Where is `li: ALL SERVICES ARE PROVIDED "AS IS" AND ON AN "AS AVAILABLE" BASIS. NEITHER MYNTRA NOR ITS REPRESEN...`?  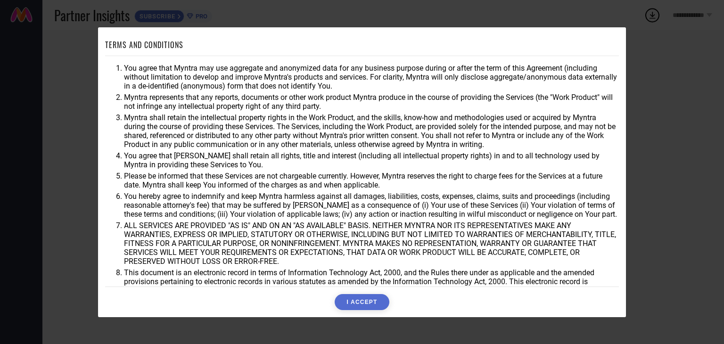 li: ALL SERVICES ARE PROVIDED "AS IS" AND ON AN "AS AVAILABLE" BASIS. NEITHER MYNTRA NOR ITS REPRESEN... is located at coordinates (371, 243).